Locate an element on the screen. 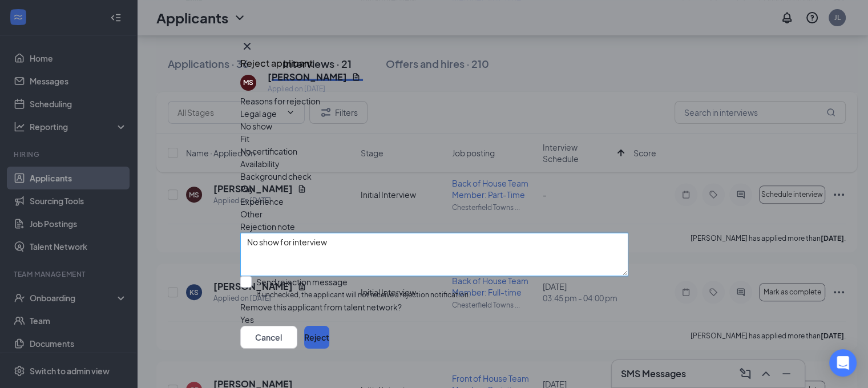 The width and height of the screenshot is (868, 388). span: Other is located at coordinates (251, 214).